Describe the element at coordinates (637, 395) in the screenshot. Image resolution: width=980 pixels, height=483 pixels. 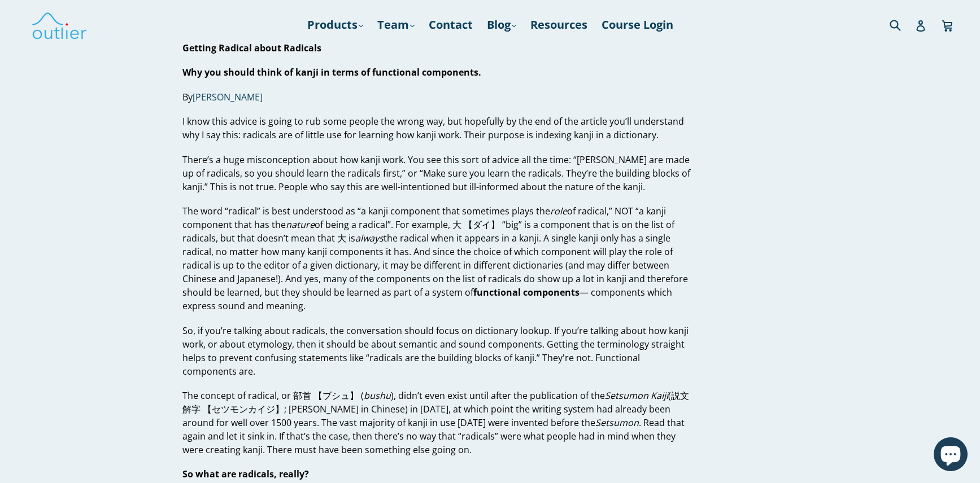
I see `em: Setsumon Kaiji` at that location.